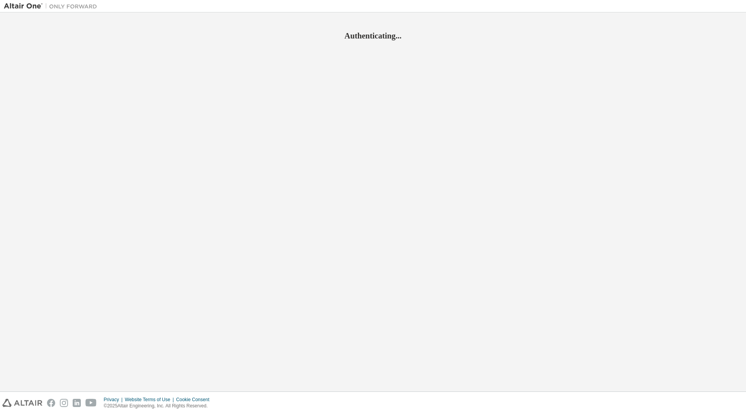  What do you see at coordinates (373, 36) in the screenshot?
I see `h2: Authenticating...` at bounding box center [373, 36].